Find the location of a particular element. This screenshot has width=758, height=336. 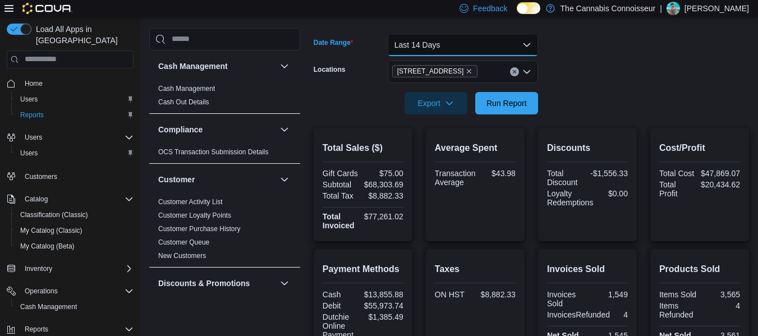

button: Operations is located at coordinates (41, 291).